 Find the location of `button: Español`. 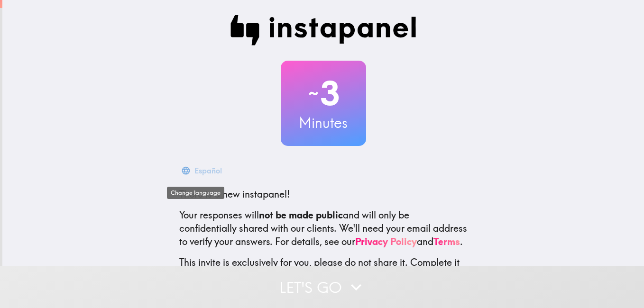

button: Español is located at coordinates (203, 171).